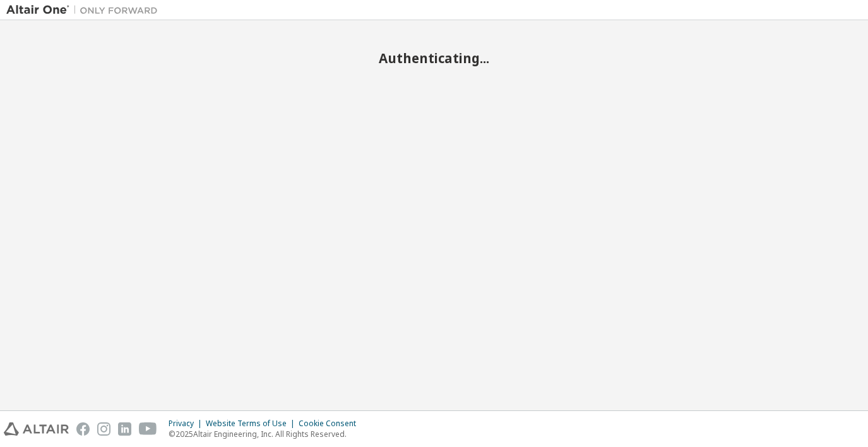 This screenshot has width=868, height=447. What do you see at coordinates (36, 428) in the screenshot?
I see `img: altair_logo.svg` at bounding box center [36, 428].